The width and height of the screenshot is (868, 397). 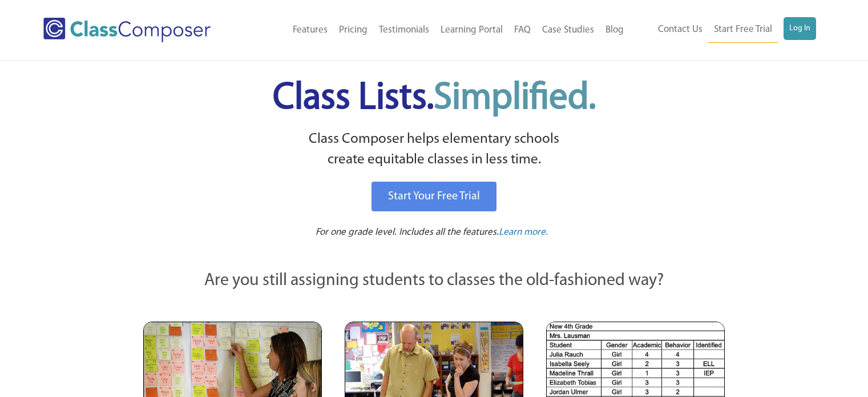 I want to click on p: Are you still assigning students to classes the old-fashioned way?, so click(x=434, y=281).